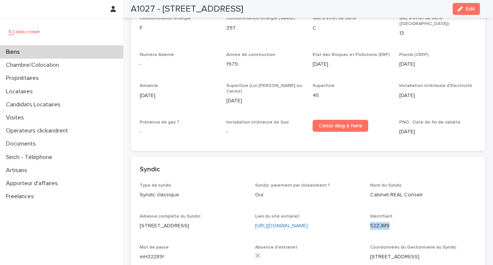  Describe the element at coordinates (277, 217) in the screenshot. I see `span: Lien du site extranet` at that location.